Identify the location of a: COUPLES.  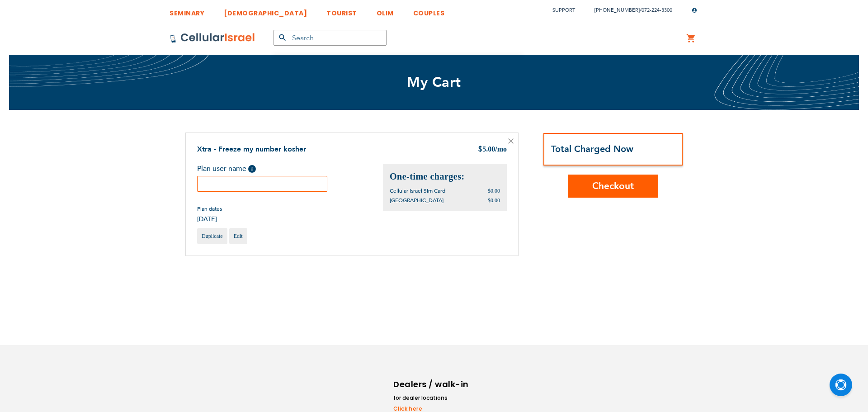
(429, 10).